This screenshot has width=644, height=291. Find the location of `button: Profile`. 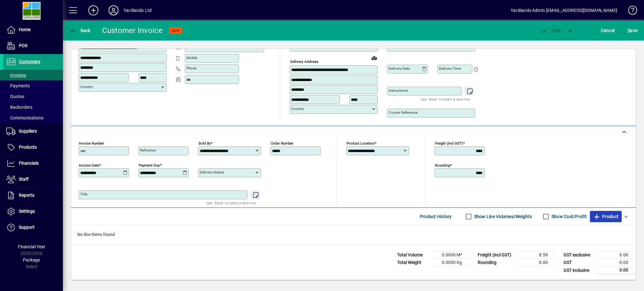

button: Profile is located at coordinates (114, 10).